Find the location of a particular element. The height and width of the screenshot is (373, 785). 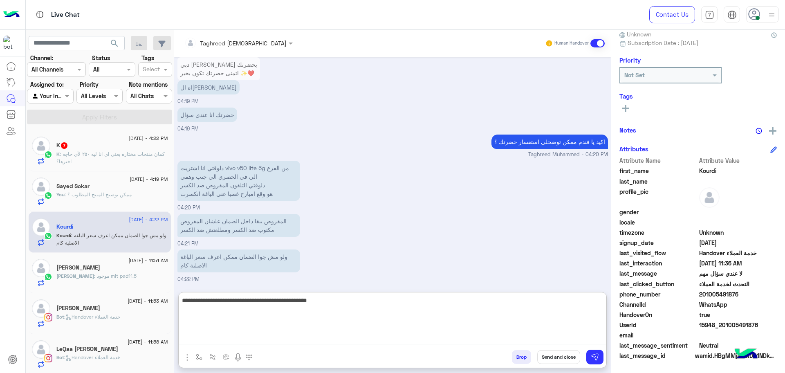

span: last_interaction is located at coordinates (659, 263).